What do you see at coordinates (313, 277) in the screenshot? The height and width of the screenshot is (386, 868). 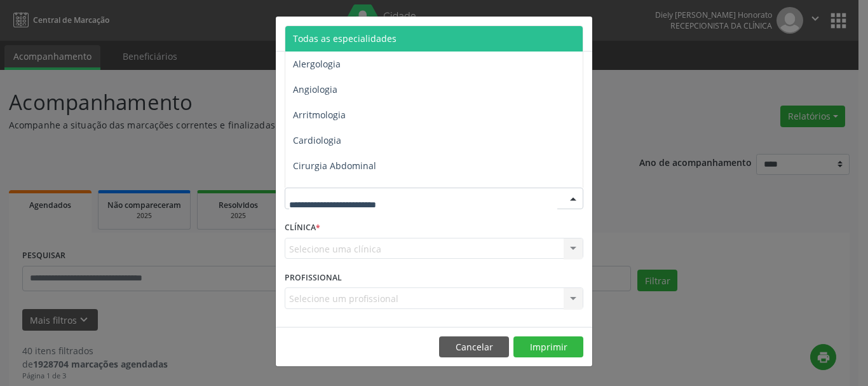 I see `label: PROFISSIONAL` at bounding box center [313, 277].